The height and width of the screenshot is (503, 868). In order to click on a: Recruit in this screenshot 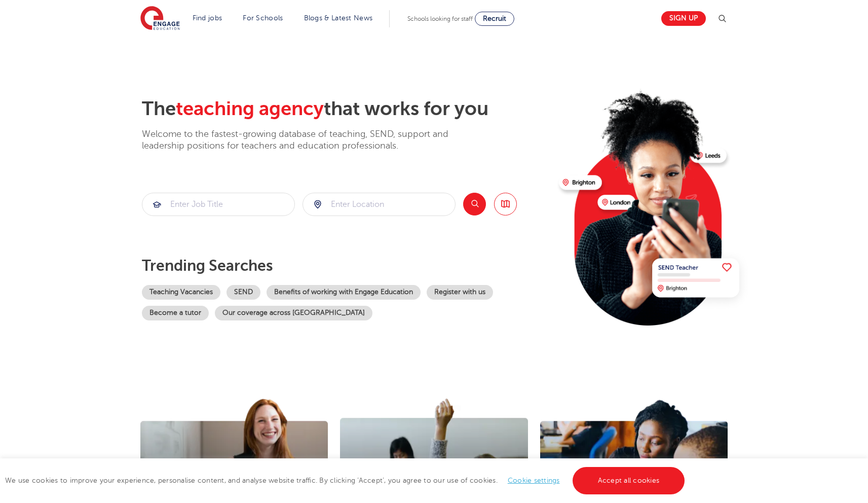, I will do `click(495, 19)`.